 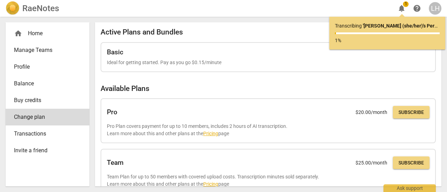 What do you see at coordinates (268, 62) in the screenshot?
I see `p: Ideal for getting started. Pay as you go $0.15/minute` at bounding box center [268, 62].